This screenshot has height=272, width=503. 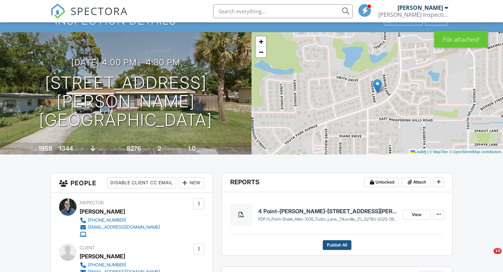 What do you see at coordinates (413, 15) in the screenshot?
I see `div: Lucas Inspection Services` at bounding box center [413, 15].